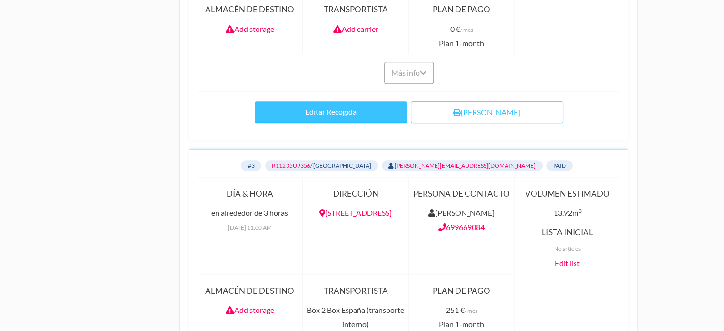 This screenshot has height=331, width=724. What do you see at coordinates (461, 227) in the screenshot?
I see `a: 699669084` at bounding box center [461, 227].